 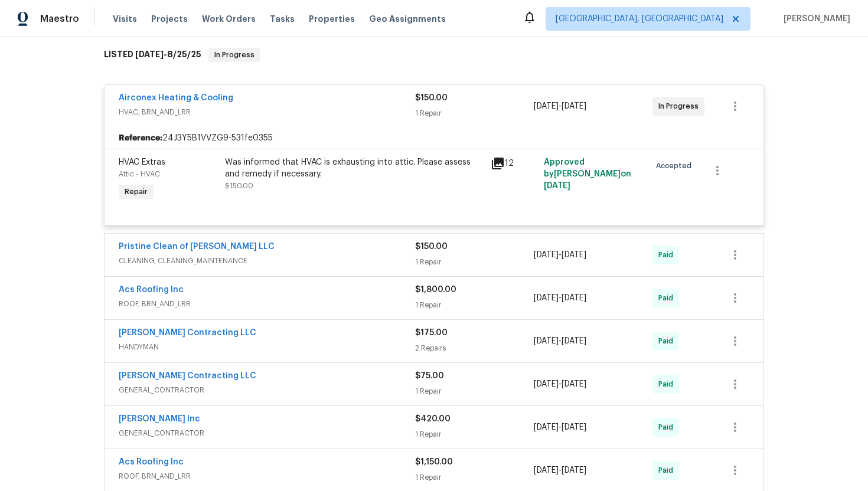 What do you see at coordinates (676, 166) in the screenshot?
I see `span: Accepted` at bounding box center [676, 166].